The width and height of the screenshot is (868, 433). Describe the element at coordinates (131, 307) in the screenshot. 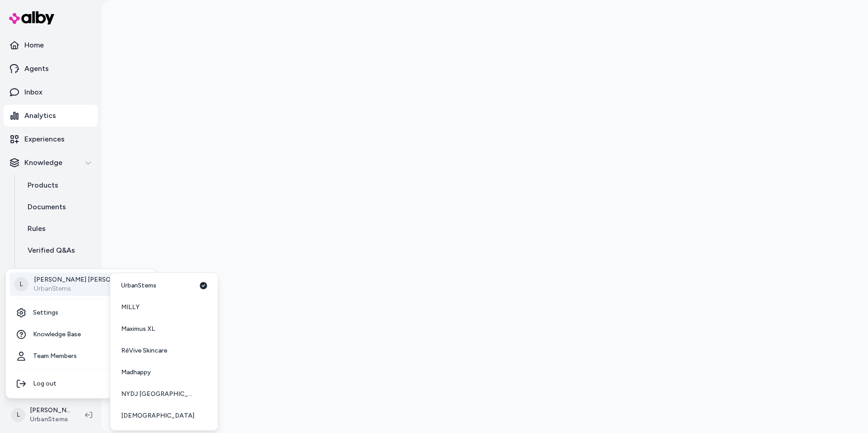

I see `span: MILLY` at that location.